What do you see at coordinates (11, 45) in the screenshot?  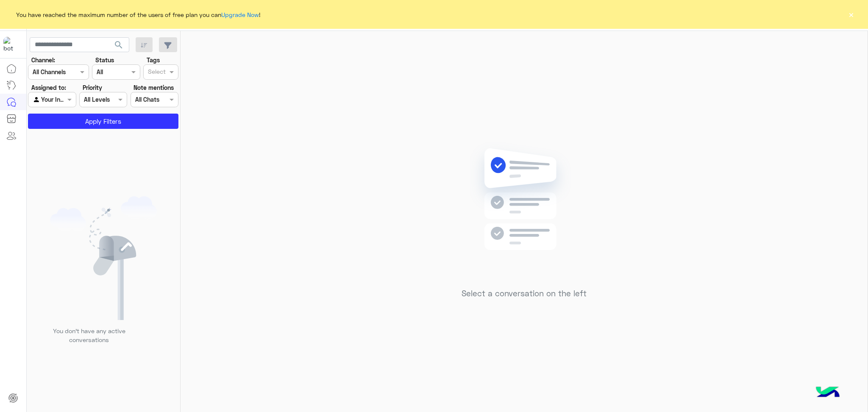 I see `img: 1403182699927242` at bounding box center [11, 45].